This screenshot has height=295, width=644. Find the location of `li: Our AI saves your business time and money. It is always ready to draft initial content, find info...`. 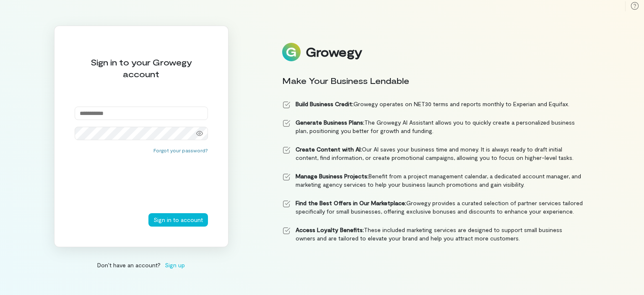

li: Our AI saves your business time and money. It is always ready to draft initial content, find info... is located at coordinates (433, 153).